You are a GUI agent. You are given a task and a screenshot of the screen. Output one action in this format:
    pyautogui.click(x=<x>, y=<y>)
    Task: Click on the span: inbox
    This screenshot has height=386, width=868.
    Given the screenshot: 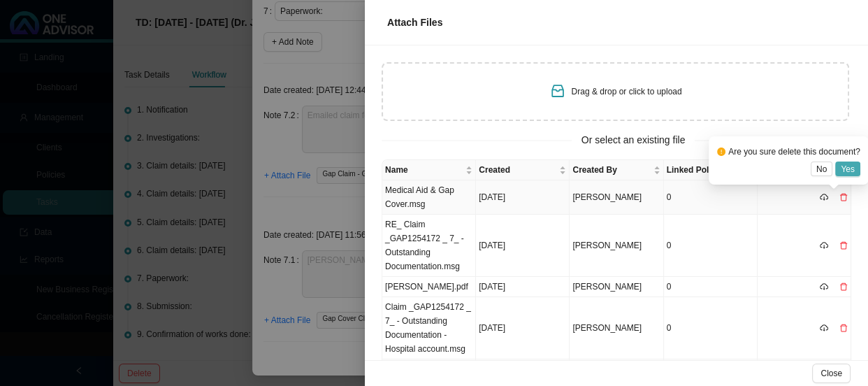 What is the action you would take?
    pyautogui.click(x=558, y=91)
    